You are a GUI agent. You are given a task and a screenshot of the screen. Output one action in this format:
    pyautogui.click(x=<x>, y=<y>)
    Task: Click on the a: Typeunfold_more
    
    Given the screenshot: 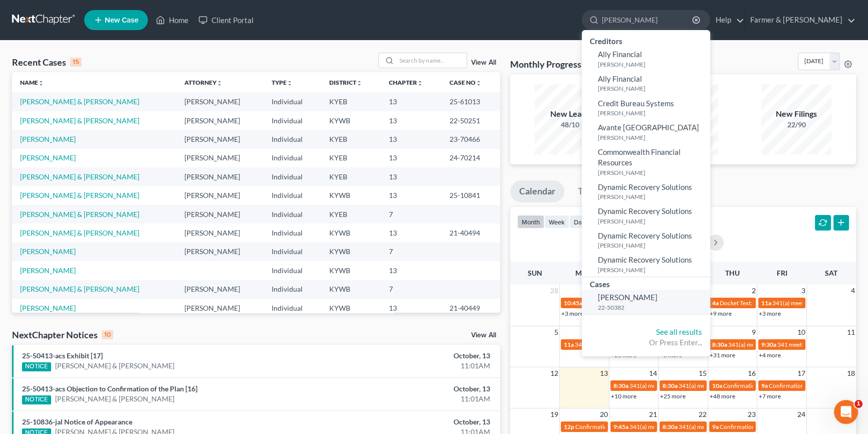 What is the action you would take?
    pyautogui.click(x=282, y=82)
    